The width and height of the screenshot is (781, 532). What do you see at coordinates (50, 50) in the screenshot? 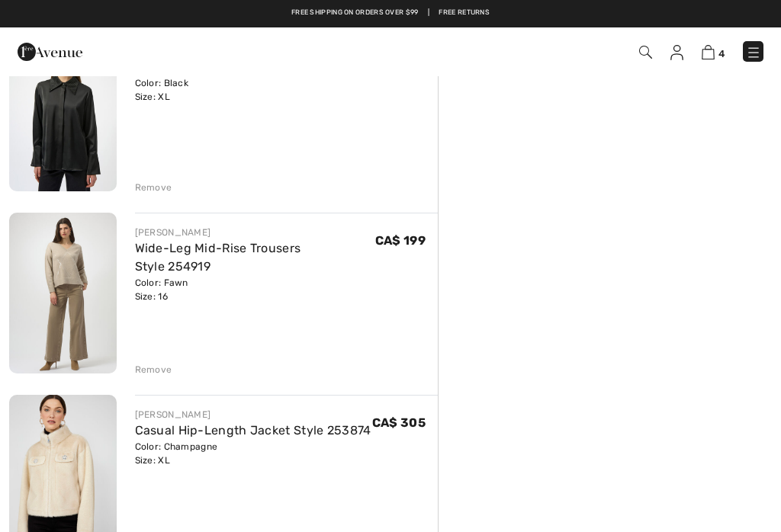
I see `a: 1ère Avenue` at bounding box center [50, 50].